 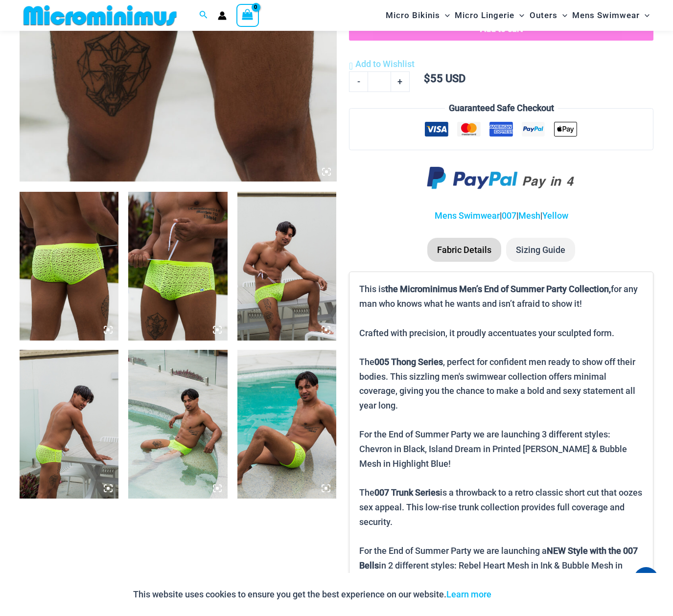 What do you see at coordinates (408, 492) in the screenshot?
I see `b: 007 Trunk Series` at bounding box center [408, 492].